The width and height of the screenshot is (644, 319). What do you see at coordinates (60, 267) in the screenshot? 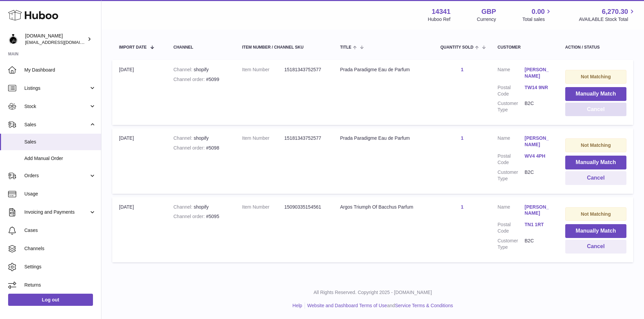
I see `span: Settings` at bounding box center [60, 267].